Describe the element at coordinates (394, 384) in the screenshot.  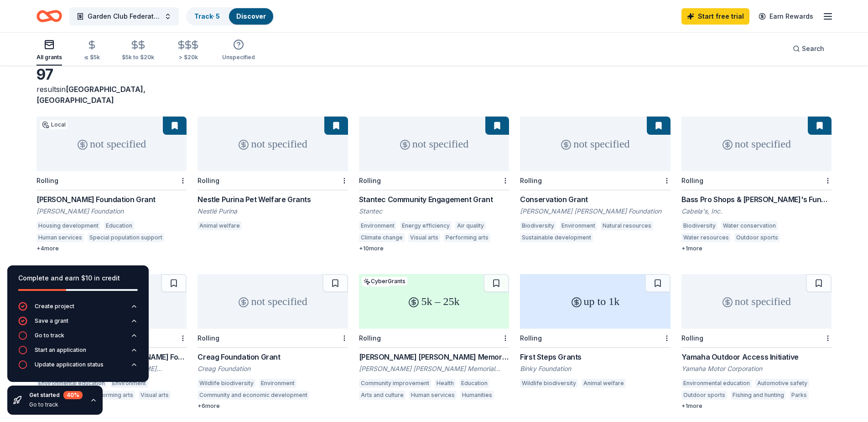
I see `div: Community improvement` at that location.